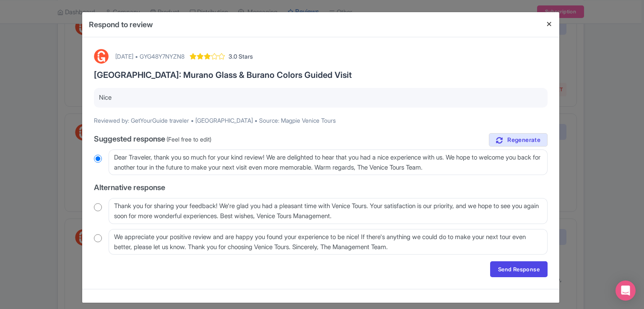  What do you see at coordinates (523, 140) in the screenshot?
I see `span: Regenerate` at bounding box center [523, 140].